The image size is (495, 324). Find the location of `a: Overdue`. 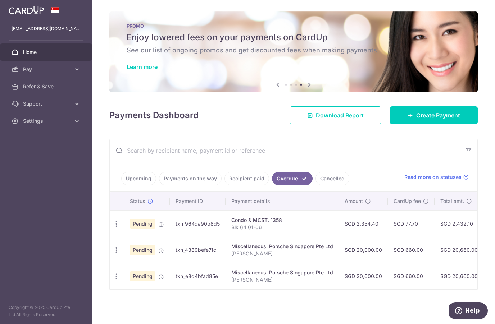

a: Overdue is located at coordinates (292, 179).